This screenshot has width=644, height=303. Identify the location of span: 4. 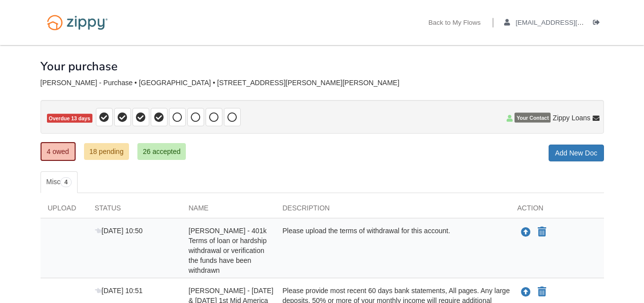
(66, 182).